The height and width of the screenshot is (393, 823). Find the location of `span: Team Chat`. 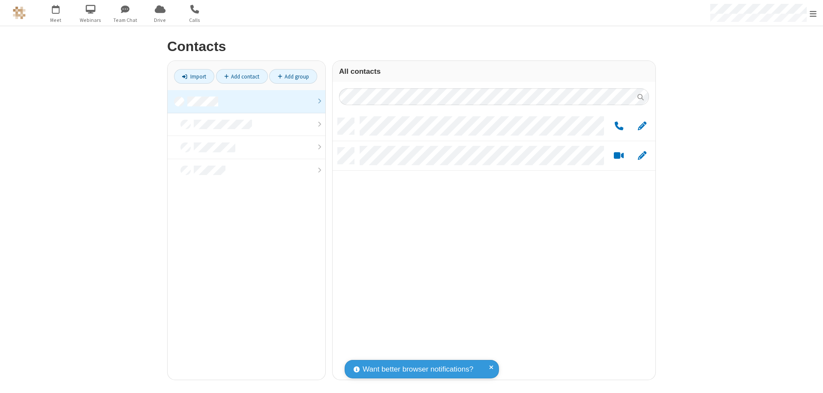

span: Team Chat is located at coordinates (125, 20).